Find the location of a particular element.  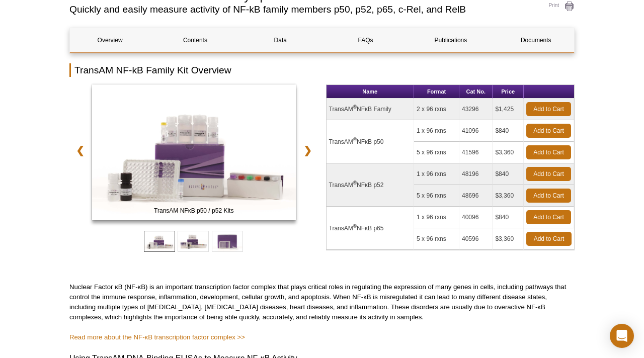

td: 2 x 96 rxns is located at coordinates (437, 109).